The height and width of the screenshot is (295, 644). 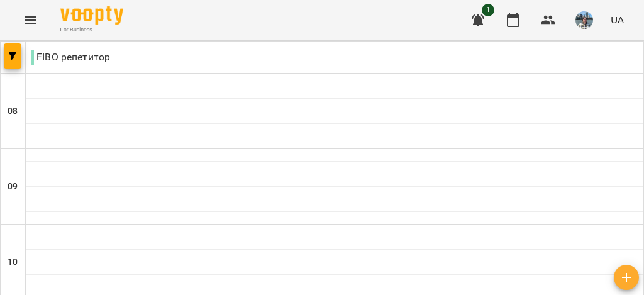 What do you see at coordinates (92, 30) in the screenshot?
I see `span: For Business` at bounding box center [92, 30].